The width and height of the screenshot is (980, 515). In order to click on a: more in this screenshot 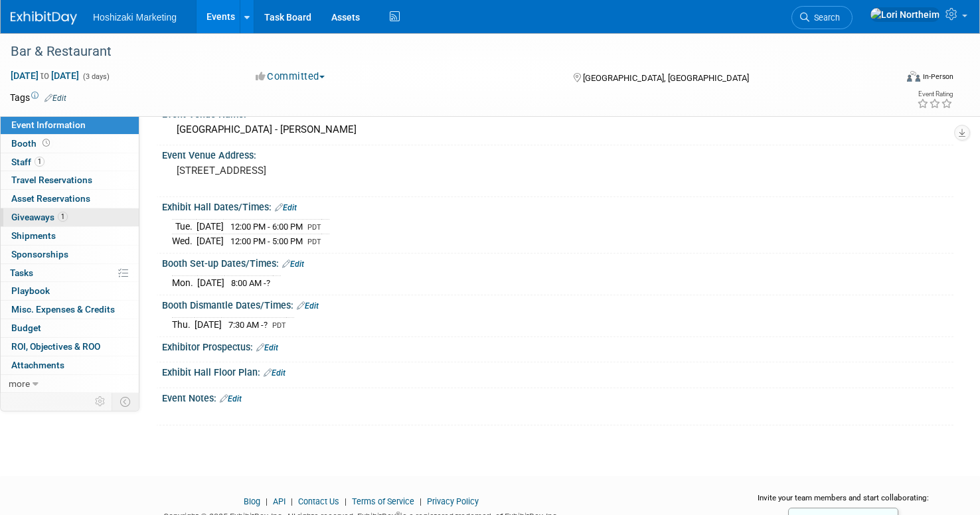, I will do `click(69, 384)`.